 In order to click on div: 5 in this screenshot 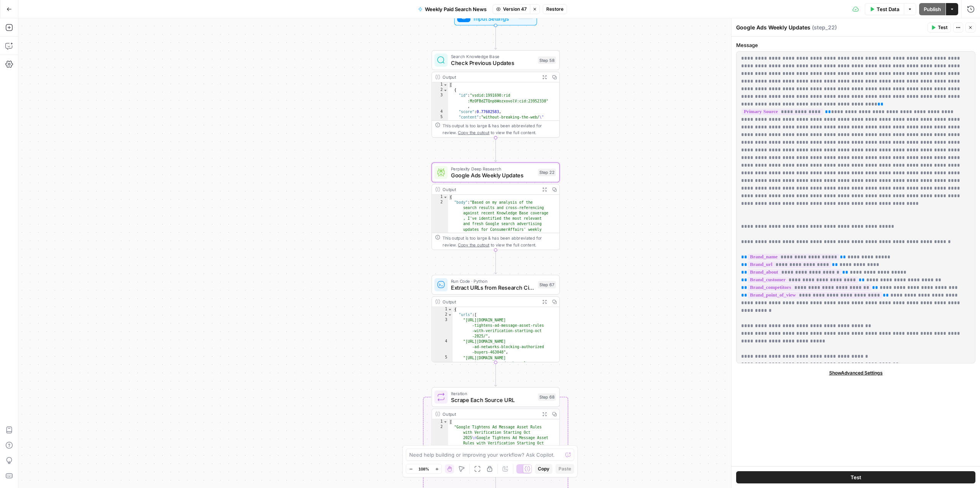, I will do `click(442, 363)`.